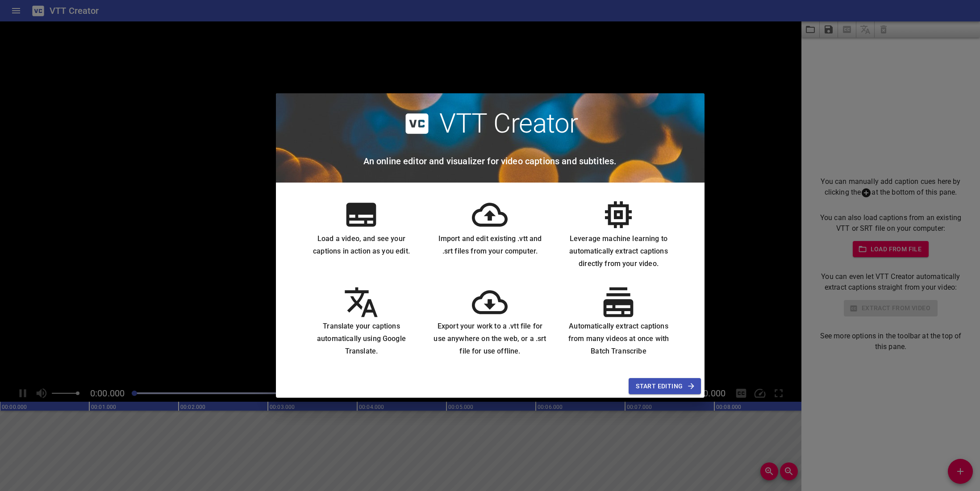  I want to click on h6: Export your work to a .vtt file for use anywhere on the web, or a .srt file for use offline., so click(490, 339).